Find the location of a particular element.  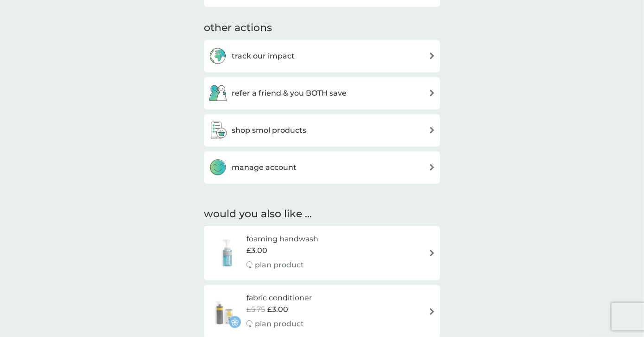

h3: track our impact is located at coordinates (263, 56).